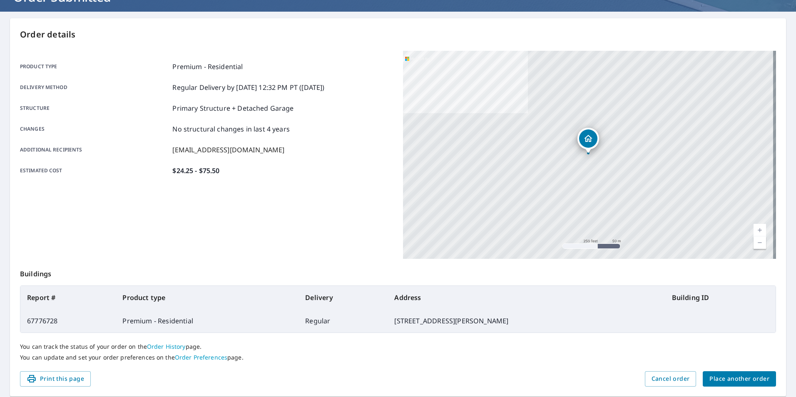 The height and width of the screenshot is (397, 796). What do you see at coordinates (68, 321) in the screenshot?
I see `td: 67776728` at bounding box center [68, 321].